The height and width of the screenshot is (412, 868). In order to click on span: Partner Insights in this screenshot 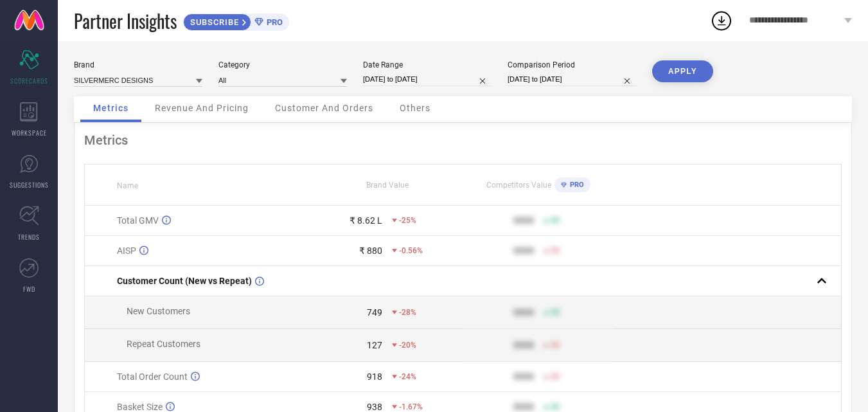, I will do `click(125, 21)`.